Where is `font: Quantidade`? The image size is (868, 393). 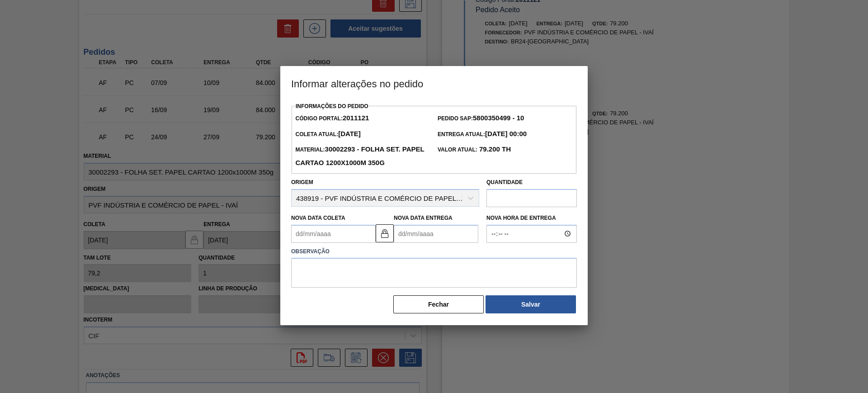 font: Quantidade is located at coordinates (504, 182).